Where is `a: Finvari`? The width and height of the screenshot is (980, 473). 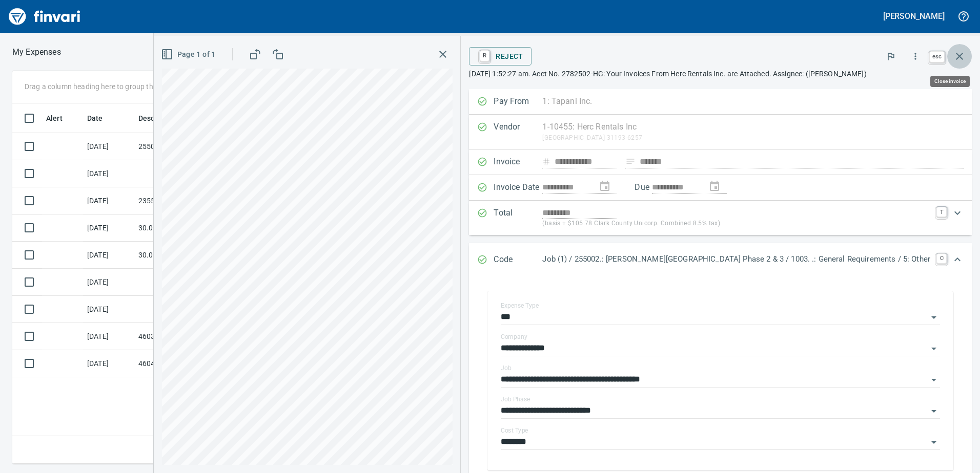 a: Finvari is located at coordinates (45, 16).